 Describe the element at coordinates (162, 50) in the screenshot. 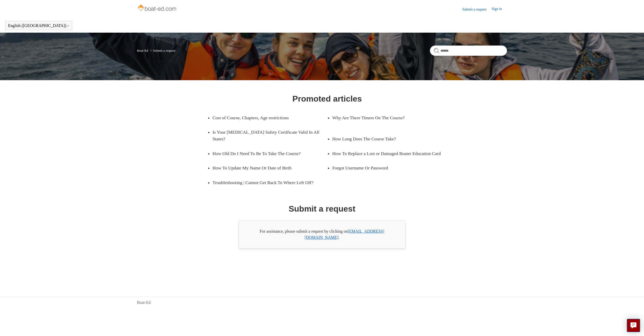

I see `li: Submit a request` at that location.